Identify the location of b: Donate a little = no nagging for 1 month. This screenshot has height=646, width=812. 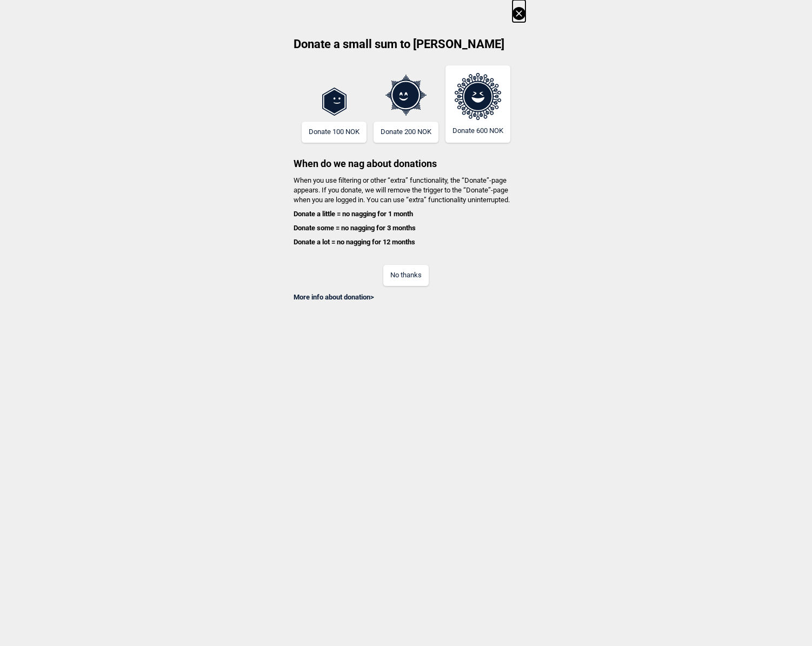
(353, 214).